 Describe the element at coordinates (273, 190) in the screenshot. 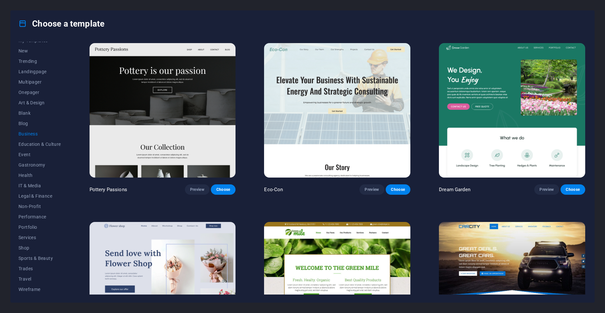

I see `p: Eco-Con` at that location.